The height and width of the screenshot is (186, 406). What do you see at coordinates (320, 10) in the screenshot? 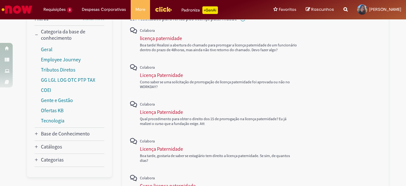
I see `a: Rascunhos` at bounding box center [320, 10].